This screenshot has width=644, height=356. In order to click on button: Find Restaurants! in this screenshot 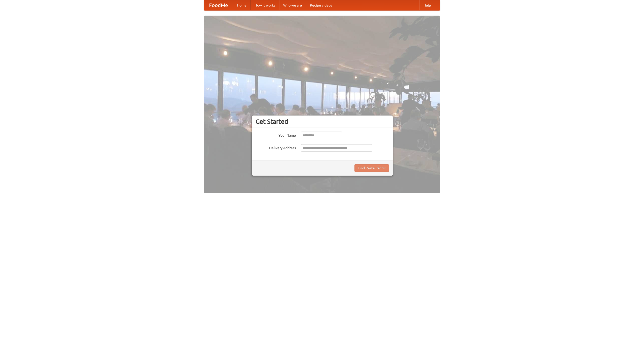, I will do `click(372, 169)`.